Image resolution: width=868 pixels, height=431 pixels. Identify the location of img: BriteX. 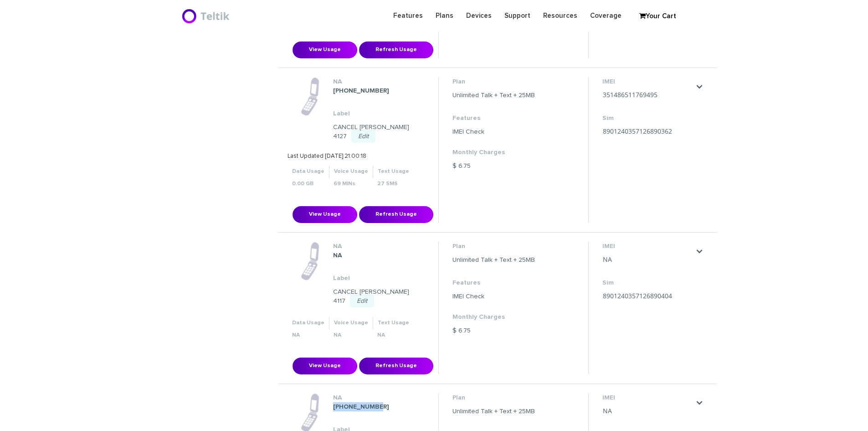
(206, 16).